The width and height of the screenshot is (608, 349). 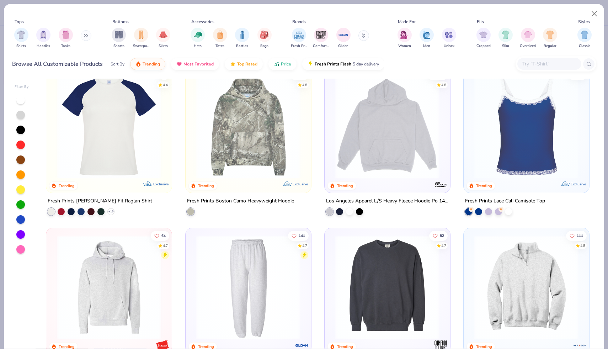 I want to click on img: Skirts Image, so click(x=163, y=34).